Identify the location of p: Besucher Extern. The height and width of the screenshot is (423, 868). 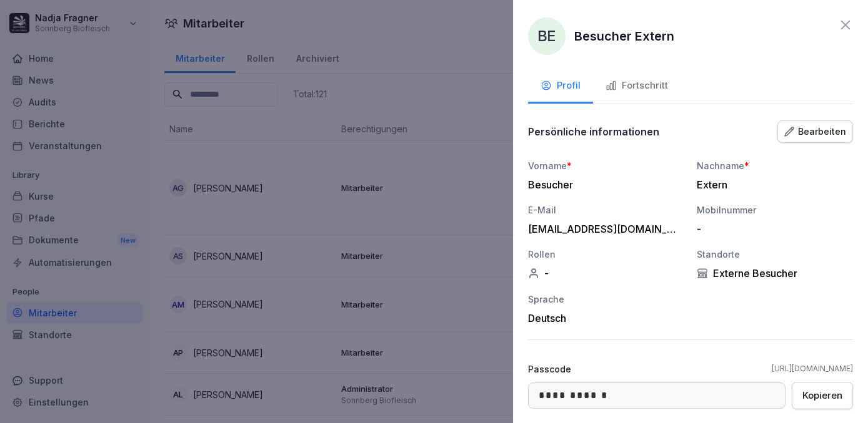
(624, 36).